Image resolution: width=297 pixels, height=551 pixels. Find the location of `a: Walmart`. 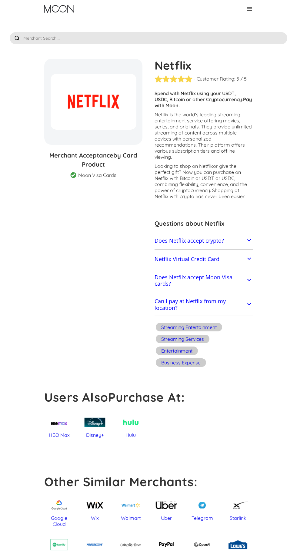

a: Walmart is located at coordinates (131, 508).